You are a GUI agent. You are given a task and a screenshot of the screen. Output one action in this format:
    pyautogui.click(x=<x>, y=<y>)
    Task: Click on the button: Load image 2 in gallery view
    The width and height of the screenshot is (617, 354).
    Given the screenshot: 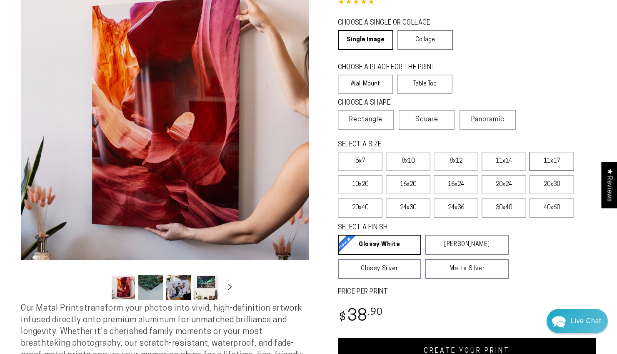 What is the action you would take?
    pyautogui.click(x=151, y=287)
    